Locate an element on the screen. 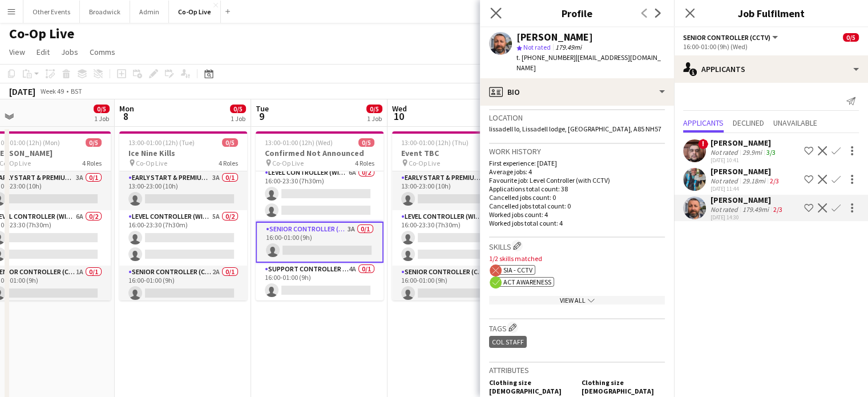  span: Tue is located at coordinates (262, 109).